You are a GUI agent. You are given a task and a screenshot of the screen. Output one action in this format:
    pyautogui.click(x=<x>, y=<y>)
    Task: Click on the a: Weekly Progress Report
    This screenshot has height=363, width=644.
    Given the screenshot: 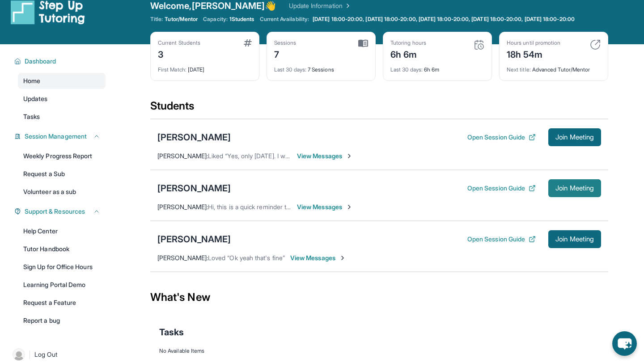 What is the action you would take?
    pyautogui.click(x=62, y=156)
    